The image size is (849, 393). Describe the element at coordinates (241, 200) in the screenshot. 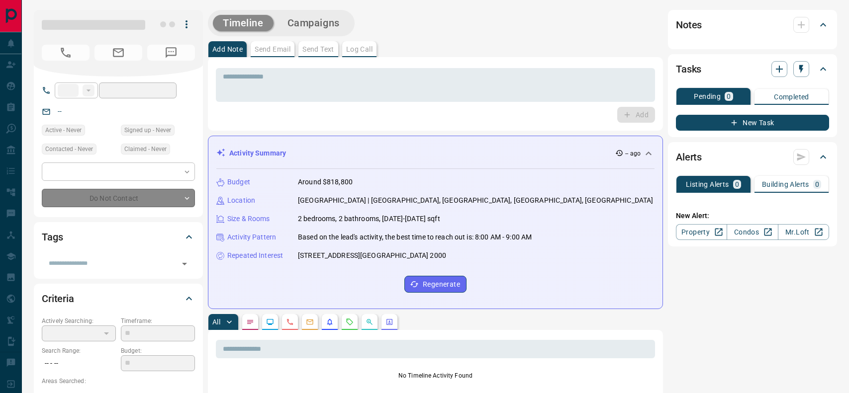

I see `p: Location` at that location.